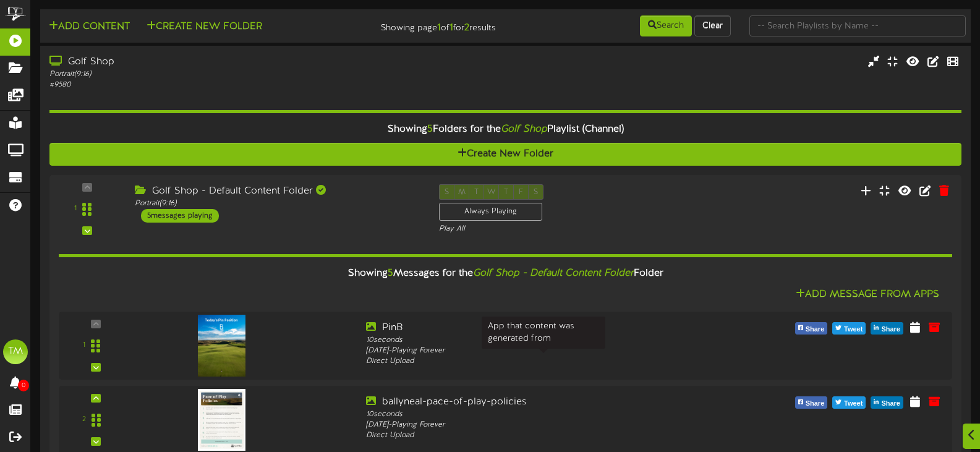 This screenshot has width=980, height=452. What do you see at coordinates (505, 129) in the screenshot?
I see `div: Showing Folders for the Playlist (Channel)` at bounding box center [505, 129].